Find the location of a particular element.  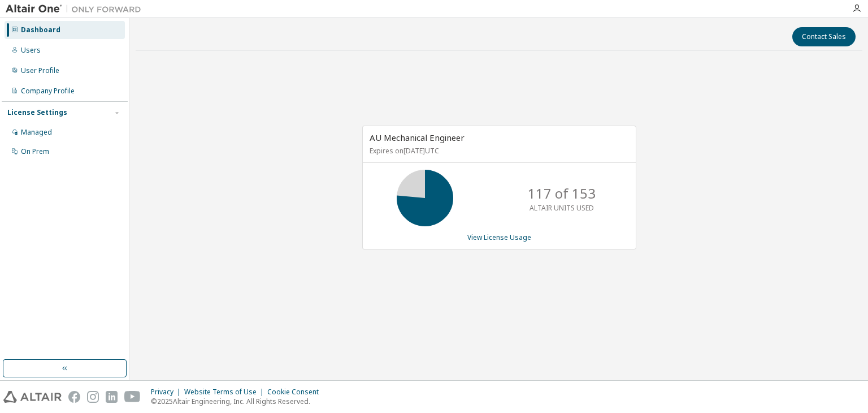

img: facebook.svg is located at coordinates (74, 396).